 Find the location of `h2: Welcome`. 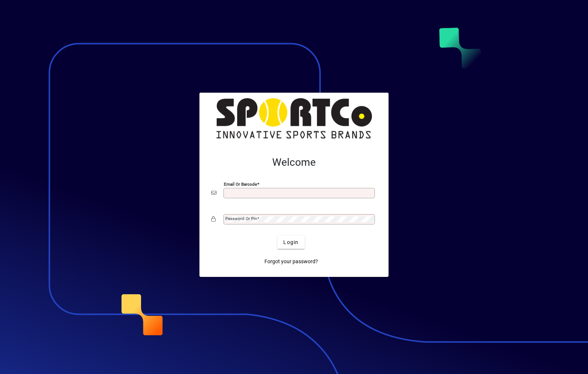

h2: Welcome is located at coordinates (294, 162).